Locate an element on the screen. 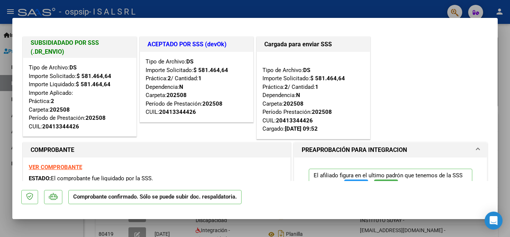 The width and height of the screenshot is (510, 237). button: FTP is located at coordinates (356, 186).